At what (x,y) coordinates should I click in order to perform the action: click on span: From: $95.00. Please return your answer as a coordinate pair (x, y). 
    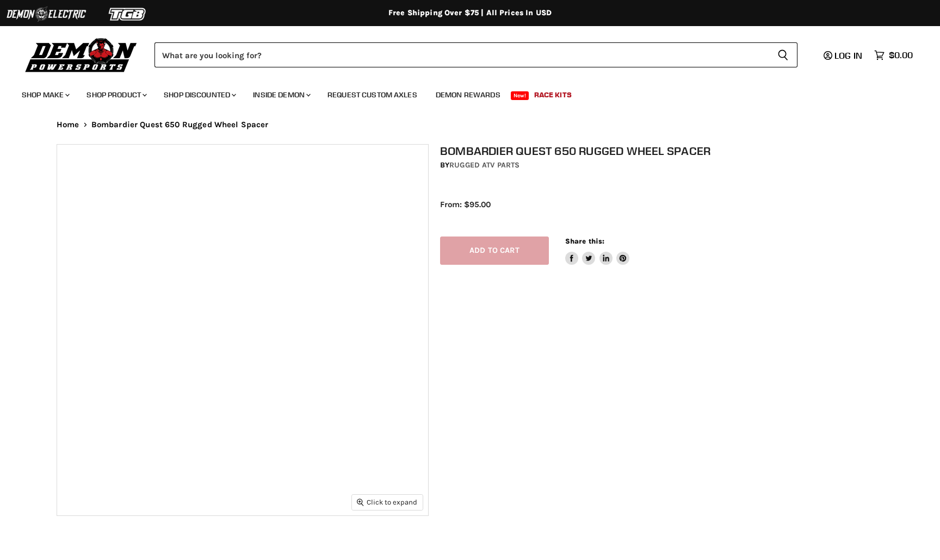
    Looking at the image, I should click on (465, 205).